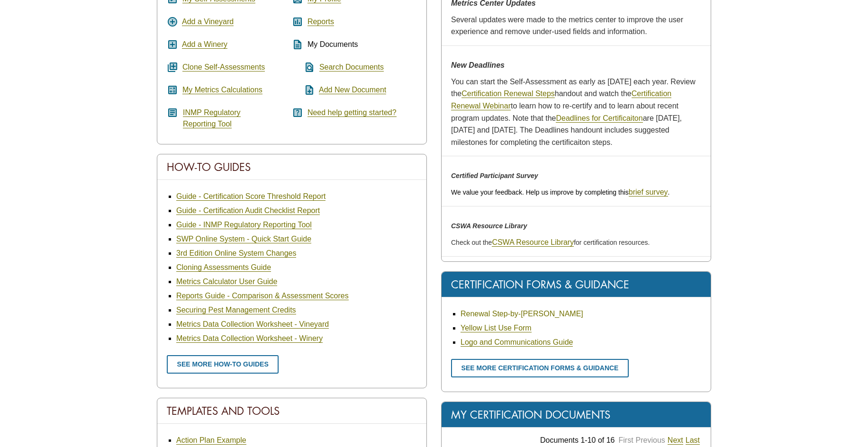 This screenshot has width=868, height=447. Describe the element at coordinates (262, 296) in the screenshot. I see `a: Reports Guide - Comparison & Assessment Scores` at that location.